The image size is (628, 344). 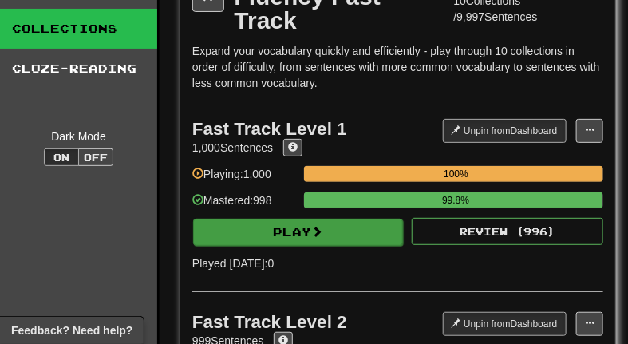 What do you see at coordinates (244, 205) in the screenshot?
I see `div: Mastered: 998` at bounding box center [244, 205].